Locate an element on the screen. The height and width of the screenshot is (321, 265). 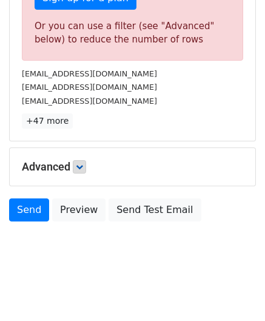
a: Preview is located at coordinates (79, 210).